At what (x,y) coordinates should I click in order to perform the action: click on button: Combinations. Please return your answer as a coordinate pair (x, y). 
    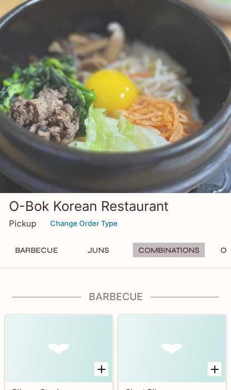
    Looking at the image, I should click on (168, 250).